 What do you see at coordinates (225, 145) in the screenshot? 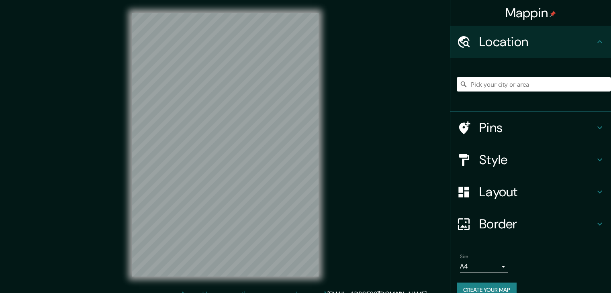
I see `canvas: Map` at bounding box center [225, 145].